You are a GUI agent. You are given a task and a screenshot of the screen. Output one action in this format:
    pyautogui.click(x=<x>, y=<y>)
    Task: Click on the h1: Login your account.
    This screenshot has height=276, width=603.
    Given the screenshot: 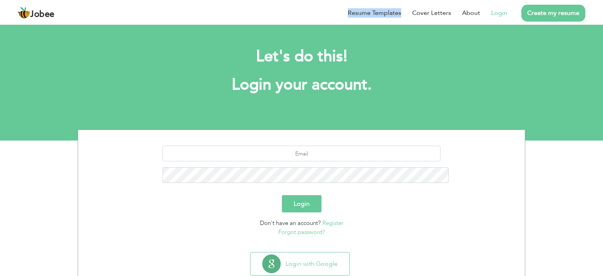 What is the action you would take?
    pyautogui.click(x=302, y=85)
    